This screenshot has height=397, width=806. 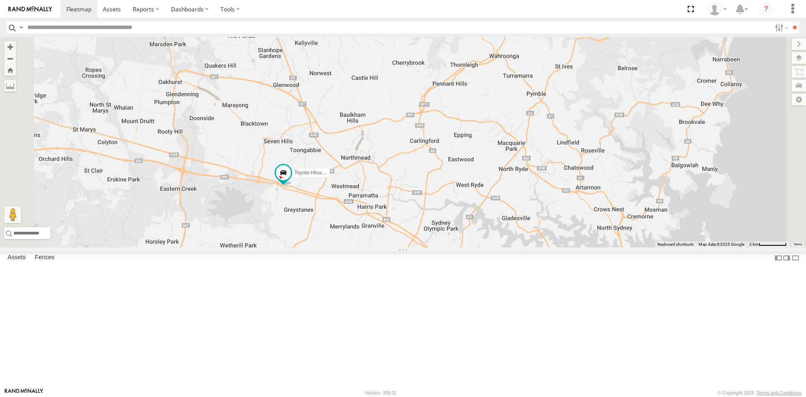 What do you see at coordinates (797, 244) in the screenshot?
I see `a: Terms (opens in new tab)` at bounding box center [797, 244].